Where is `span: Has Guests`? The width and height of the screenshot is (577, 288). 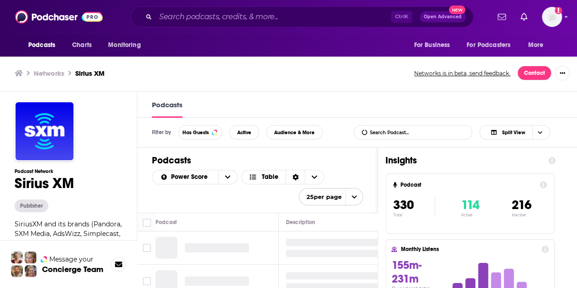
span: Has Guests is located at coordinates (196, 132).